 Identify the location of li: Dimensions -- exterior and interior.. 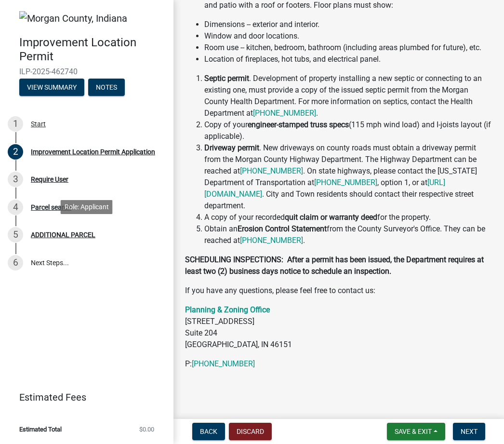
(348, 24).